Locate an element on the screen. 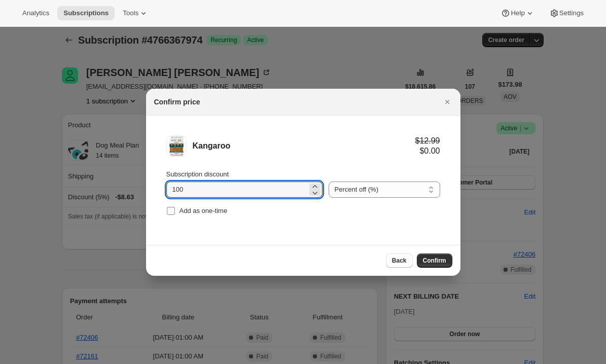  div: $12.99 is located at coordinates (428, 141).